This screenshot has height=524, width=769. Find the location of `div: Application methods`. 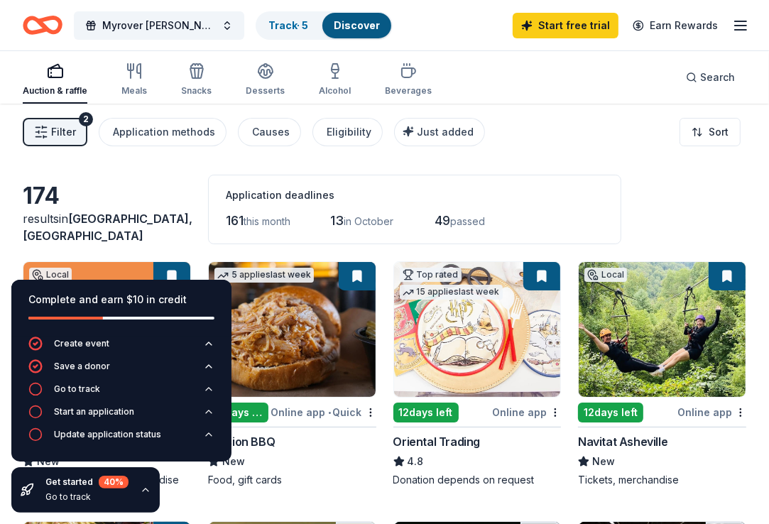

div: Application methods is located at coordinates (164, 132).